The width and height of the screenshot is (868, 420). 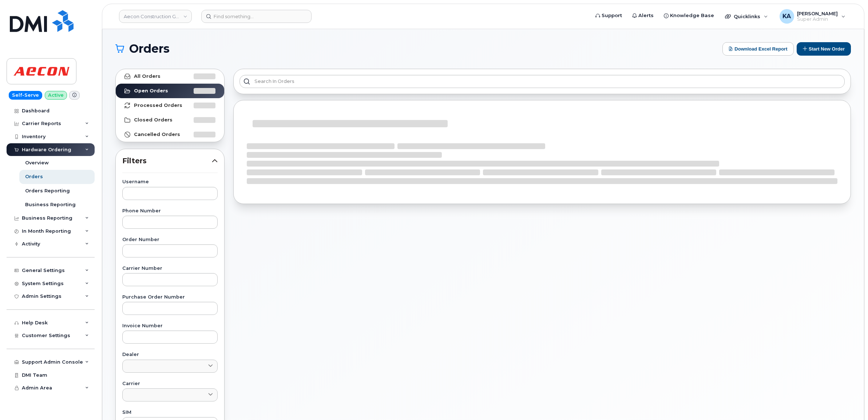 I want to click on strong: Closed Orders, so click(x=153, y=120).